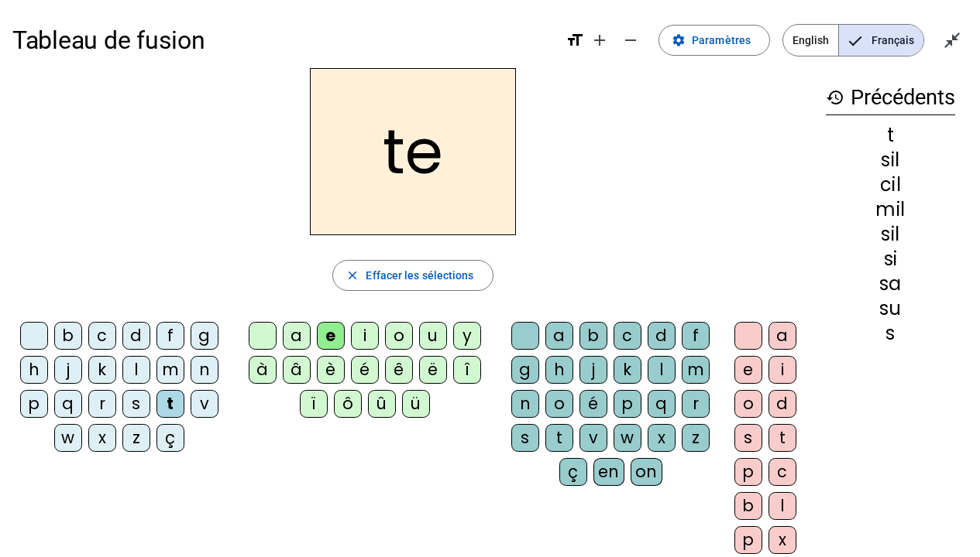 This screenshot has height=557, width=980. I want to click on div: y, so click(467, 336).